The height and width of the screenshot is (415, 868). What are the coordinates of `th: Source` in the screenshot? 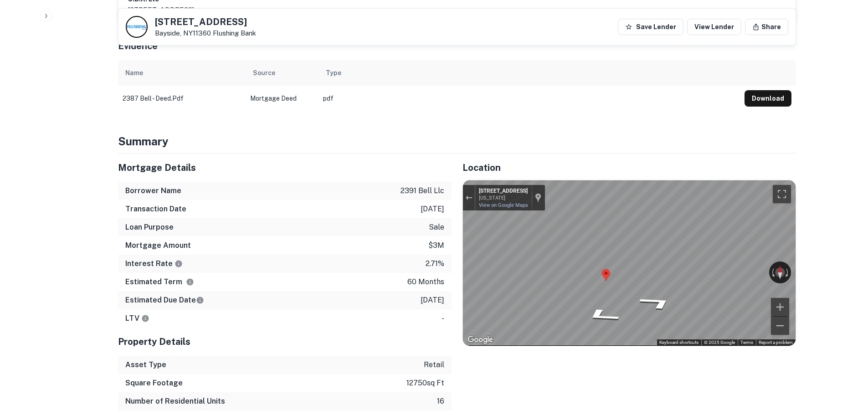 It's located at (282, 73).